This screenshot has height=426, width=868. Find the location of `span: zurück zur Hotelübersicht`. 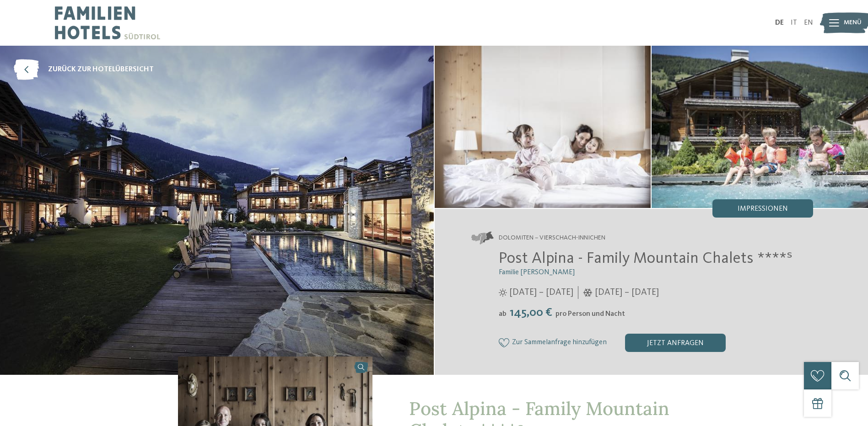

span: zurück zur Hotelübersicht is located at coordinates (101, 70).